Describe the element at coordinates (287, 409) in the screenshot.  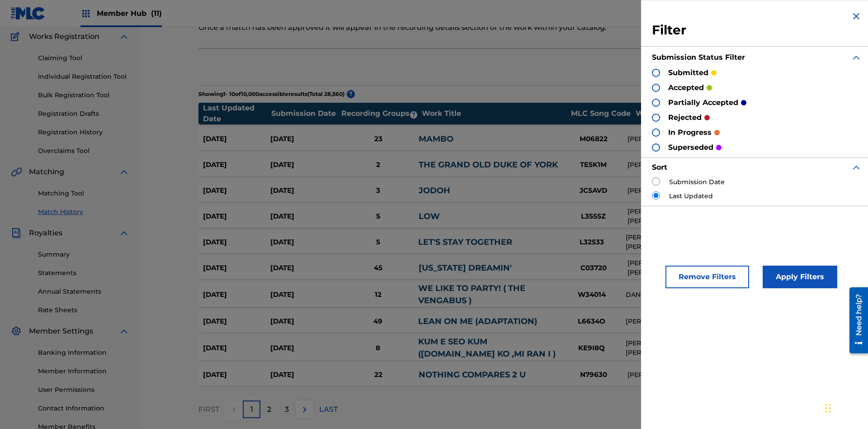
I see `p: 3` at that location.